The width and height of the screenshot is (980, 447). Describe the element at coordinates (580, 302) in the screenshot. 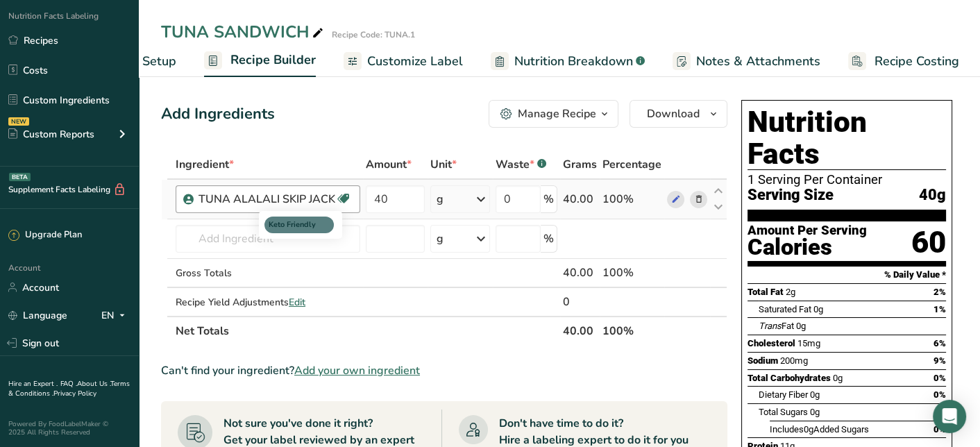

I see `div: 0` at that location.